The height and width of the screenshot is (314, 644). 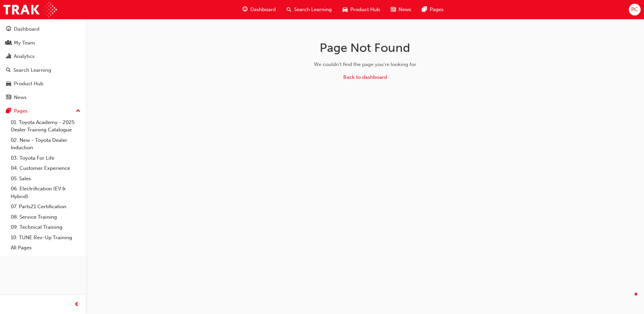 What do you see at coordinates (635, 9) in the screenshot?
I see `button: PC` at bounding box center [635, 9].